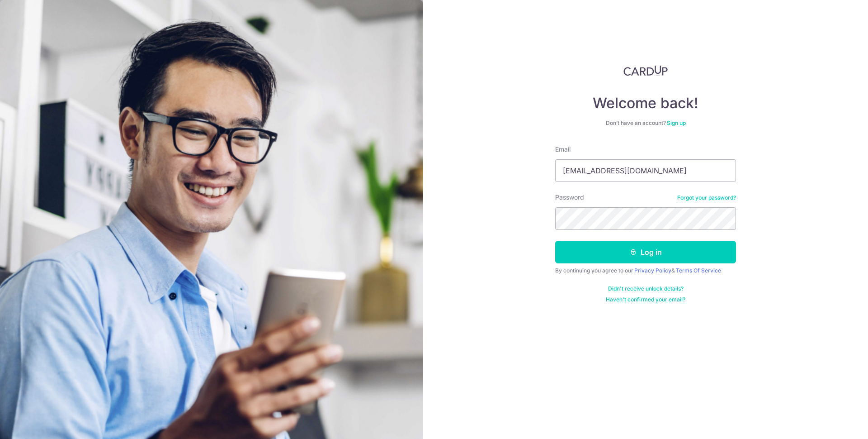 The width and height of the screenshot is (868, 439). I want to click on a: Terms Of Service, so click(699, 270).